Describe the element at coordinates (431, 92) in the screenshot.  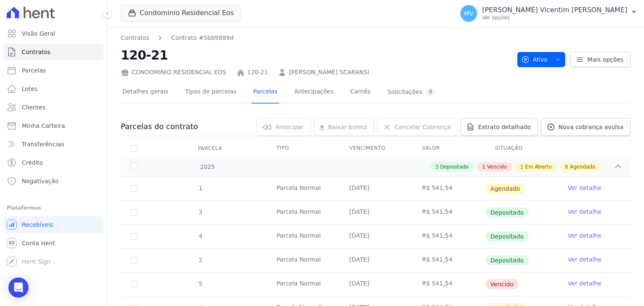
I see `div: 0` at that location.